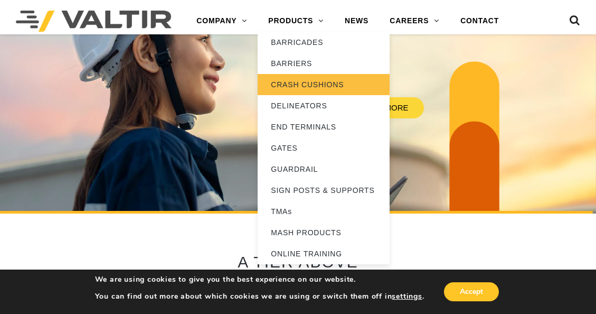 Image resolution: width=596 pixels, height=314 pixels. Describe the element at coordinates (324, 254) in the screenshot. I see `a: ONLINE TRAINING` at that location.